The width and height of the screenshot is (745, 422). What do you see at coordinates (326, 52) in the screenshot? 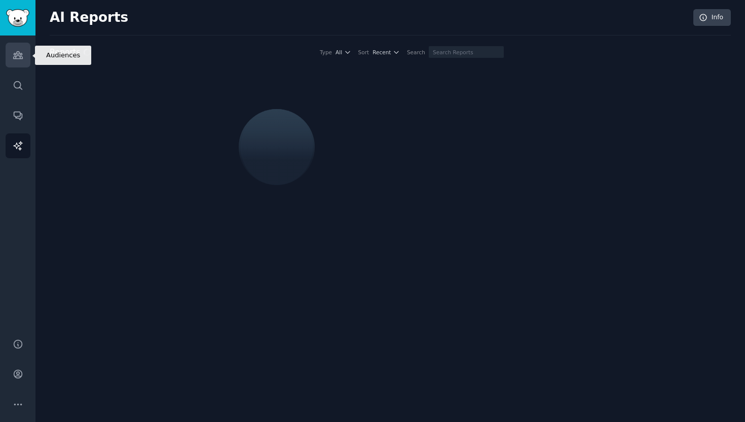
I see `div: Type` at bounding box center [326, 52].